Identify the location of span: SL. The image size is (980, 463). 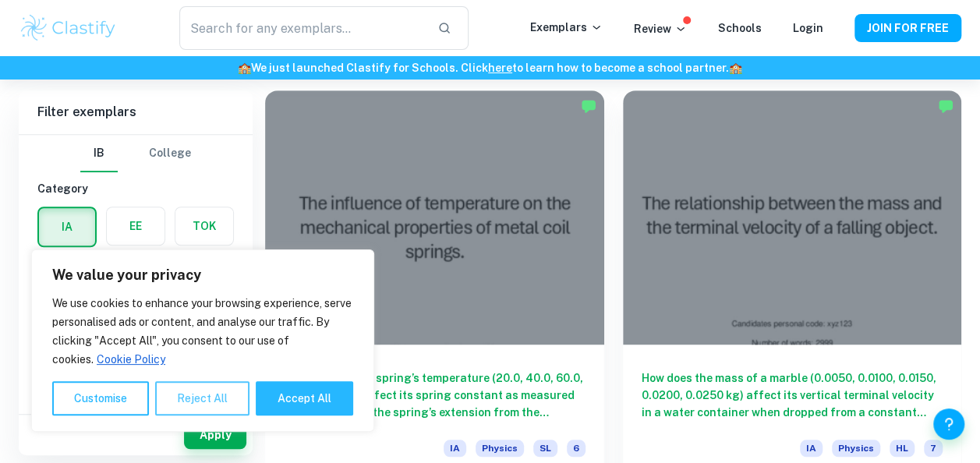
(545, 449).